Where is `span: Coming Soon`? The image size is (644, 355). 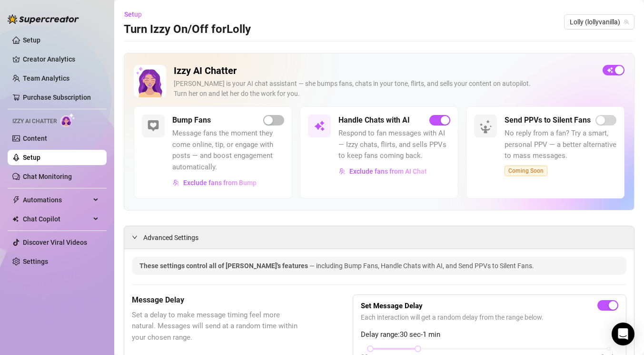 span: Coming Soon is located at coordinates (526, 171).